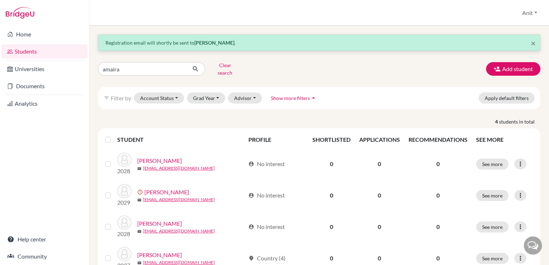  Describe the element at coordinates (20, 13) in the screenshot. I see `img: Bridge-U` at that location.